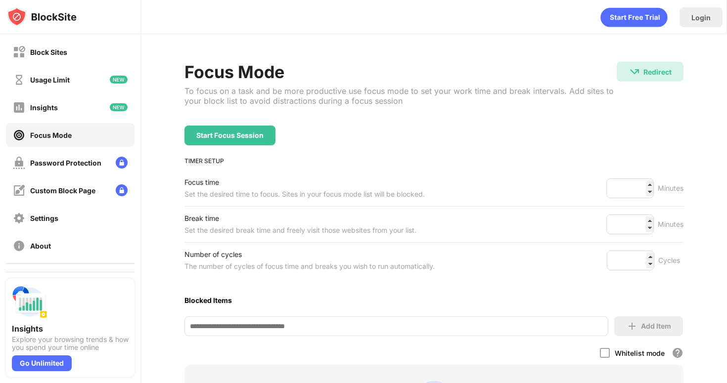 The width and height of the screenshot is (727, 383). What do you see at coordinates (66, 163) in the screenshot?
I see `div: Password Protection` at bounding box center [66, 163].